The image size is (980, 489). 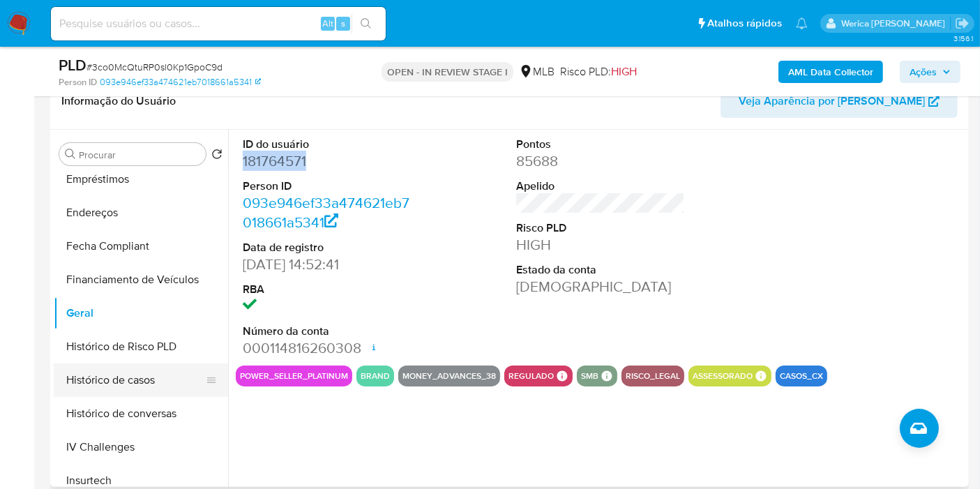 I want to click on dt: Estado da conta, so click(x=601, y=270).